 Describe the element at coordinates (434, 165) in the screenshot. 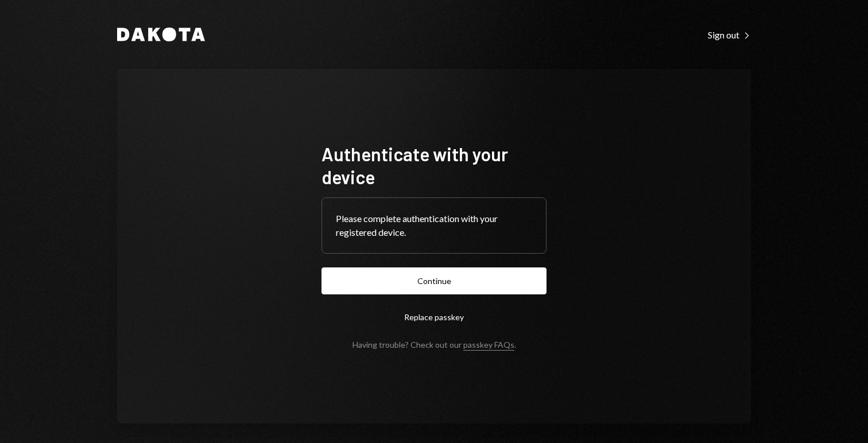

I see `h1: Authenticate with your device` at that location.